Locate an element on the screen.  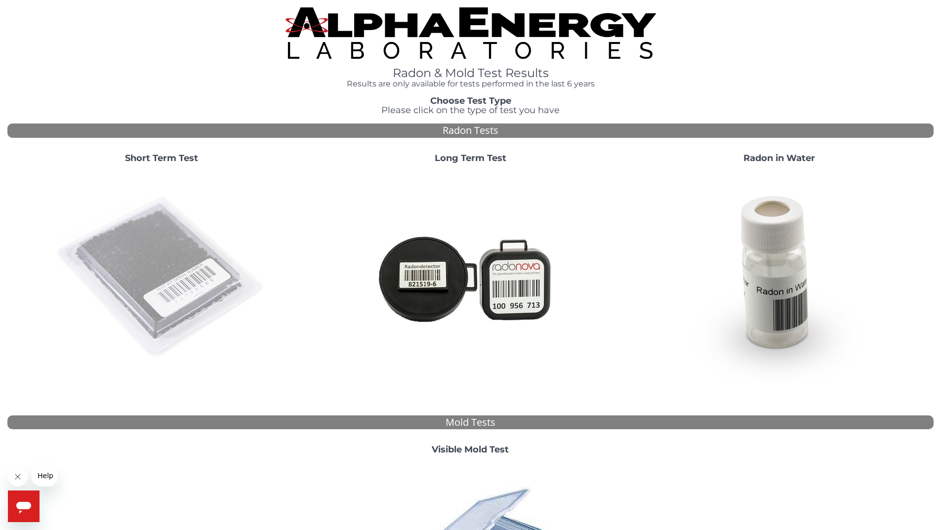
strong: Choose Test Type is located at coordinates (471, 101).